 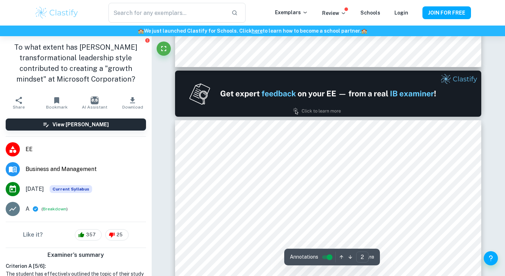 I want to click on span: 25, so click(x=119, y=235).